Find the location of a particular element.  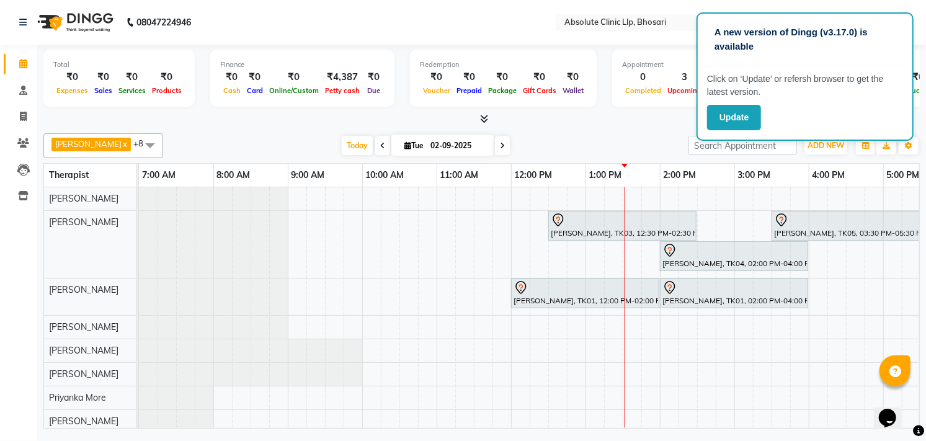

a: 9:00 AM is located at coordinates (308, 175).